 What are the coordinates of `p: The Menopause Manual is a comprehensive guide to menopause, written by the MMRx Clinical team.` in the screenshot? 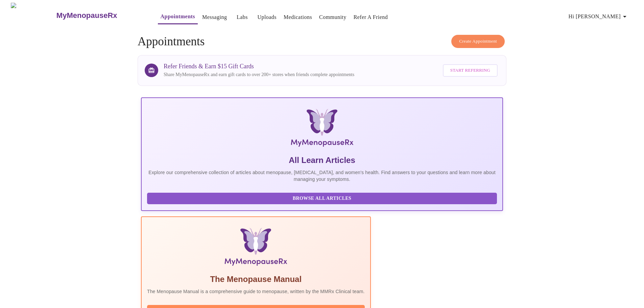 It's located at (256, 292).